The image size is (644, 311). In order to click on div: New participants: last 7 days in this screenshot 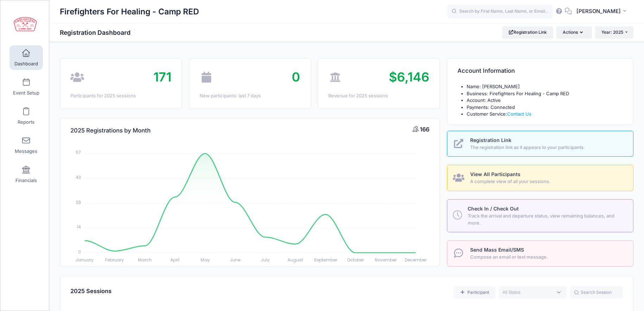, I will do `click(250, 96)`.